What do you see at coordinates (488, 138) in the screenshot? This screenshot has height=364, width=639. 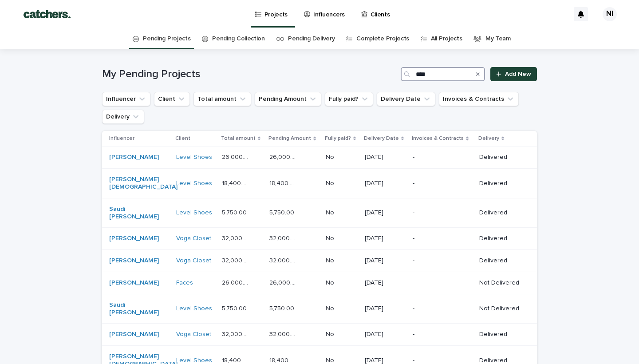 I see `p: Delivery` at bounding box center [488, 138].